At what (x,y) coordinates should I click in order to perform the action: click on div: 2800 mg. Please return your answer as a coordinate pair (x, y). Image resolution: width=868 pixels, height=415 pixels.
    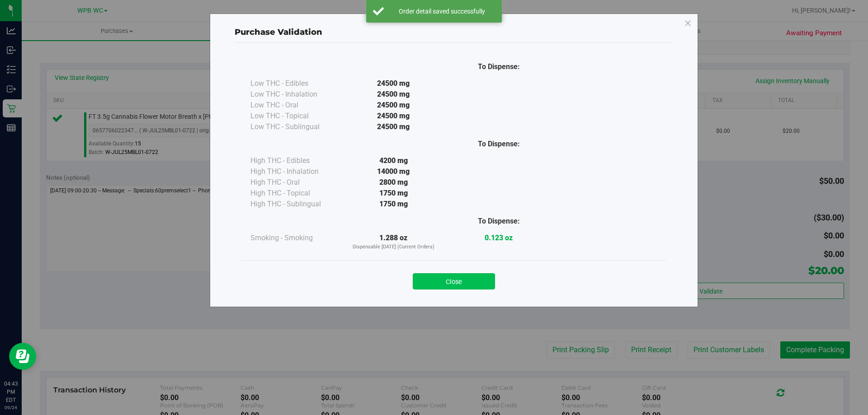
    Looking at the image, I should click on (394, 182).